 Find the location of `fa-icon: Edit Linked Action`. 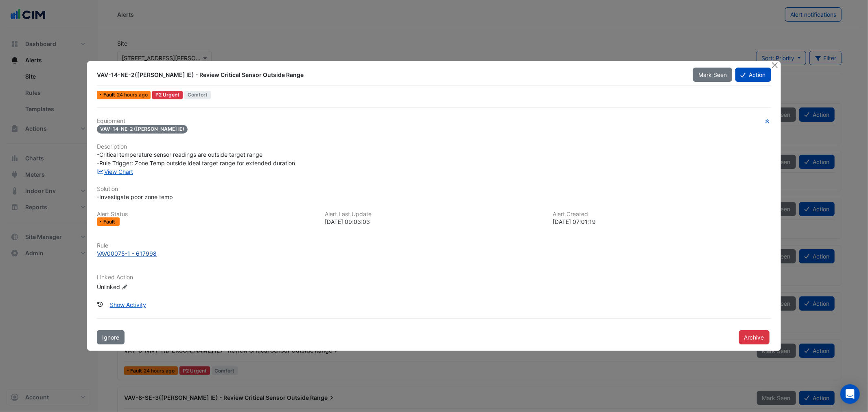

fa-icon: Edit Linked Action is located at coordinates (124, 287).